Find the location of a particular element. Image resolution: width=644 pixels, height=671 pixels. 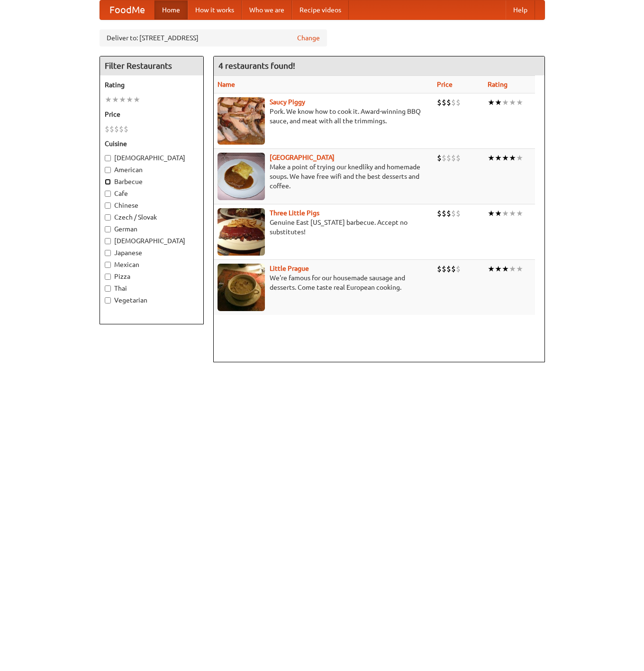

label: Vegetarian is located at coordinates (152, 300).